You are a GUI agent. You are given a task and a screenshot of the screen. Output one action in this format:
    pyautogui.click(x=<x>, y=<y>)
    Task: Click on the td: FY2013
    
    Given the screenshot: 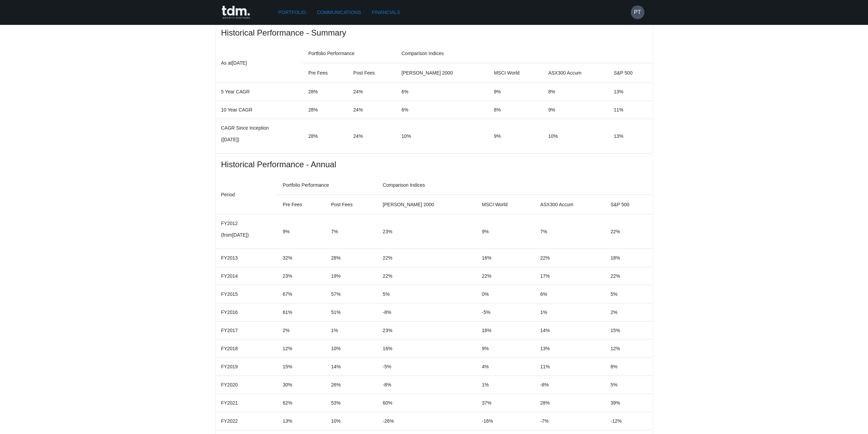 What is the action you would take?
    pyautogui.click(x=246, y=258)
    